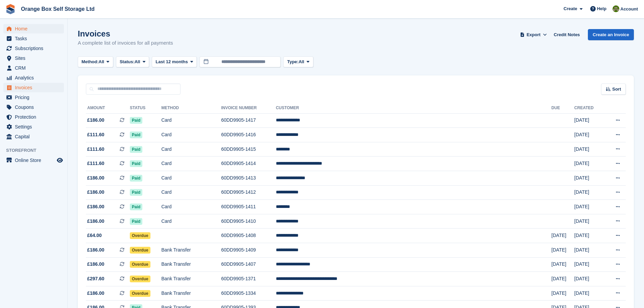 The image size is (644, 308). Describe the element at coordinates (95, 279) in the screenshot. I see `span: £297.60` at that location.